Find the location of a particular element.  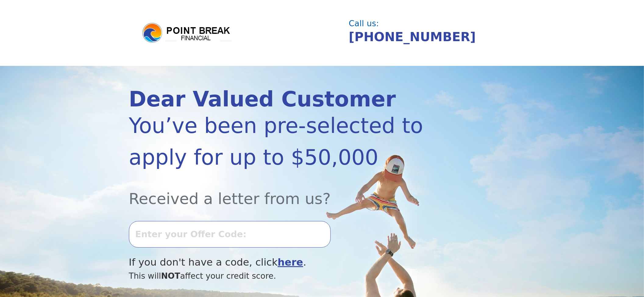

div: You’ve been pre-selected to apply for up to $50,000 is located at coordinates (293, 141).